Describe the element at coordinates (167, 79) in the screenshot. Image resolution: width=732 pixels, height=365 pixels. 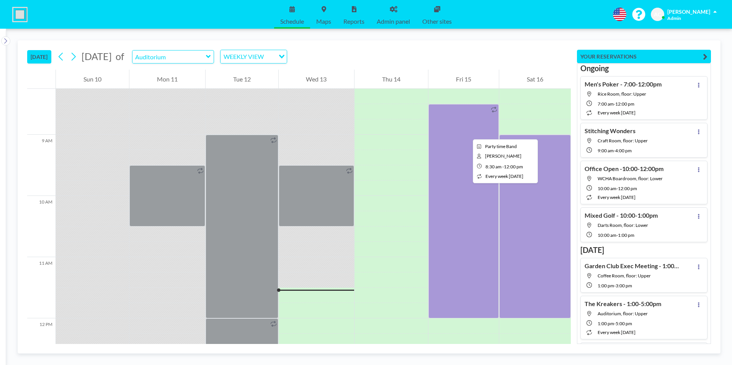
I see `div: Mon 11` at that location.